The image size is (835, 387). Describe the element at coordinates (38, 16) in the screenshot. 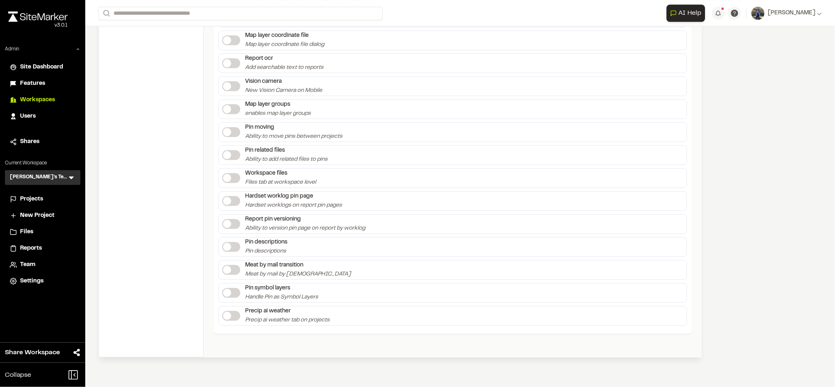

I see `img: rebrand.png` at that location.